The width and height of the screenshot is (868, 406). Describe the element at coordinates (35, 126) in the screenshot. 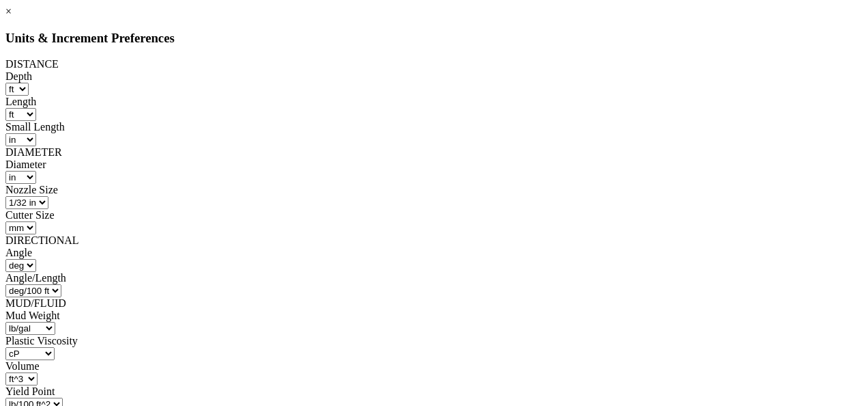

I see `label: Small Length` at that location.